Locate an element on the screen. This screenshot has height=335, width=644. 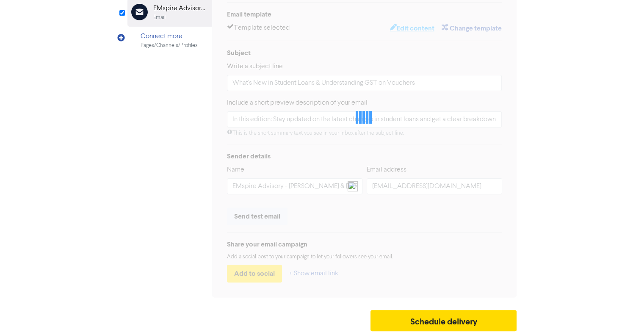
img: npw-badge-icon-locked.svg is located at coordinates (352, 186).